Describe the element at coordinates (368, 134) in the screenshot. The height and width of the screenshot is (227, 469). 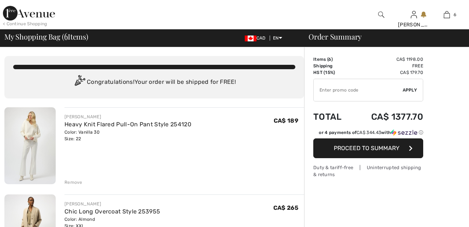
I see `div: or 4 payments ofCA$ 344.43withSezzle Click to learn more about Sezzle` at that location.